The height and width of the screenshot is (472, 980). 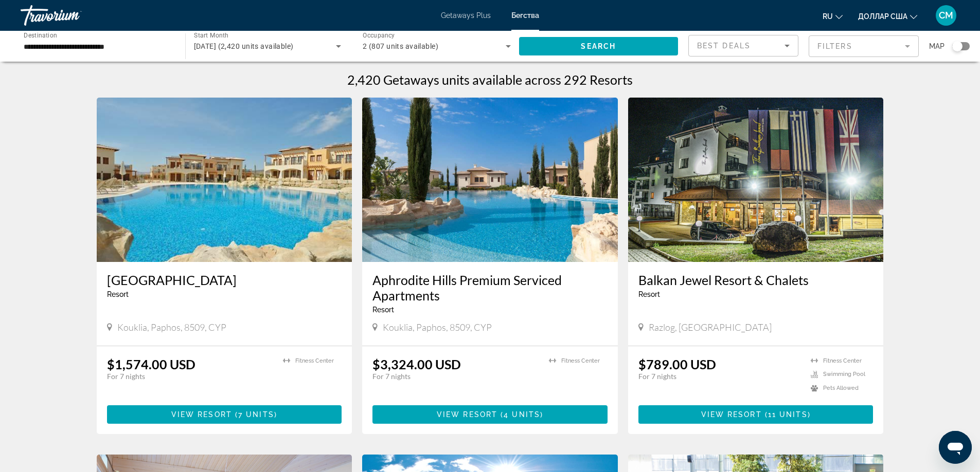 What do you see at coordinates (525, 16) in the screenshot?
I see `font: Бегства` at bounding box center [525, 16].